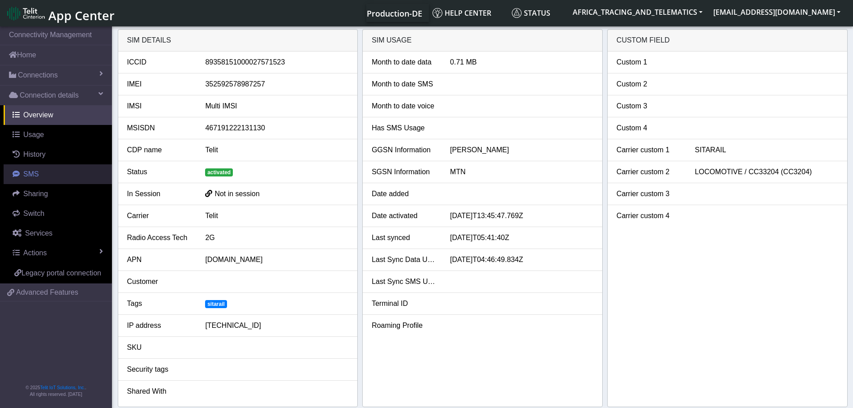 The image size is (853, 408). Describe the element at coordinates (159, 128) in the screenshot. I see `div: MSISDN` at that location.